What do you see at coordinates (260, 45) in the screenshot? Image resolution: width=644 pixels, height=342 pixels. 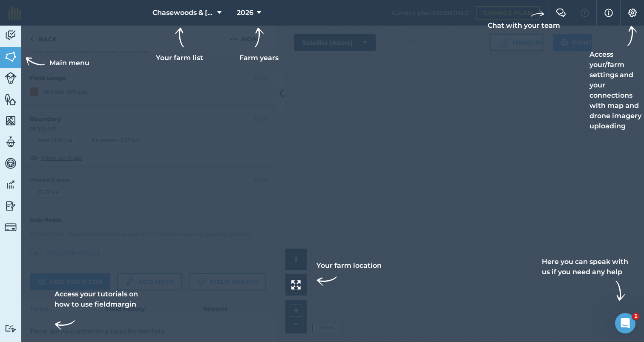 I see `div: Farm years` at bounding box center [260, 45].